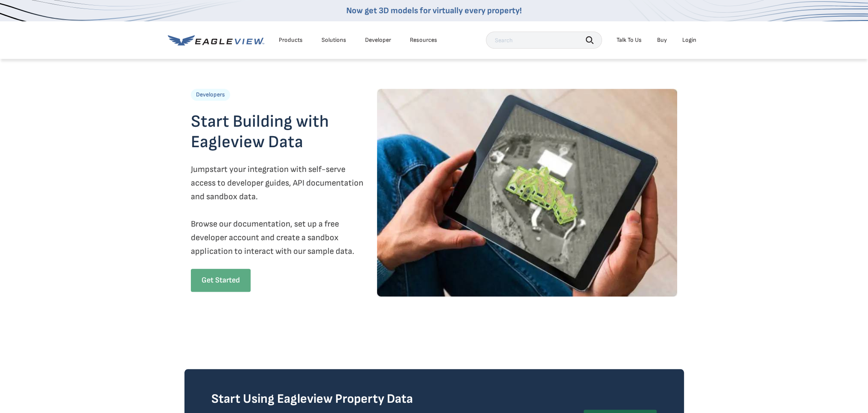  I want to click on h3: Start Building with Eagleview Data, so click(278, 132).